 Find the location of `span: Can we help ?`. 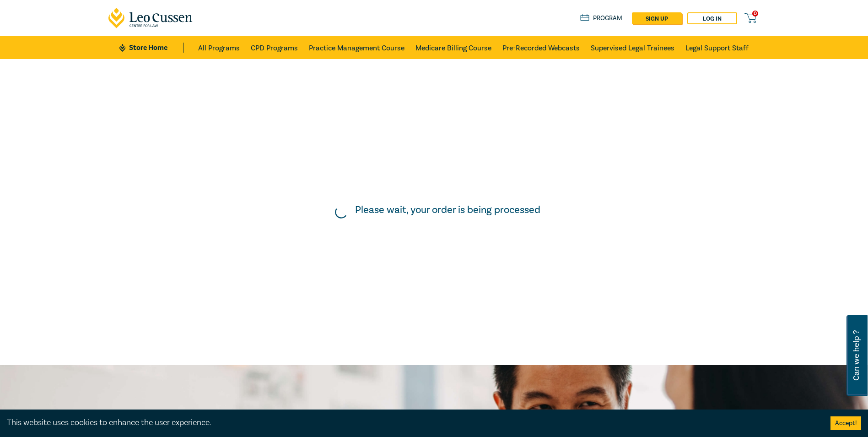

span: Can we help ? is located at coordinates (857, 355).